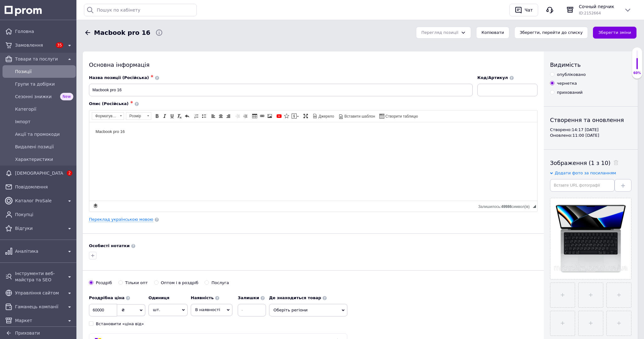  Describe the element at coordinates (591, 162) in the screenshot. I see `div: Зображення (1 з 10)` at that location.